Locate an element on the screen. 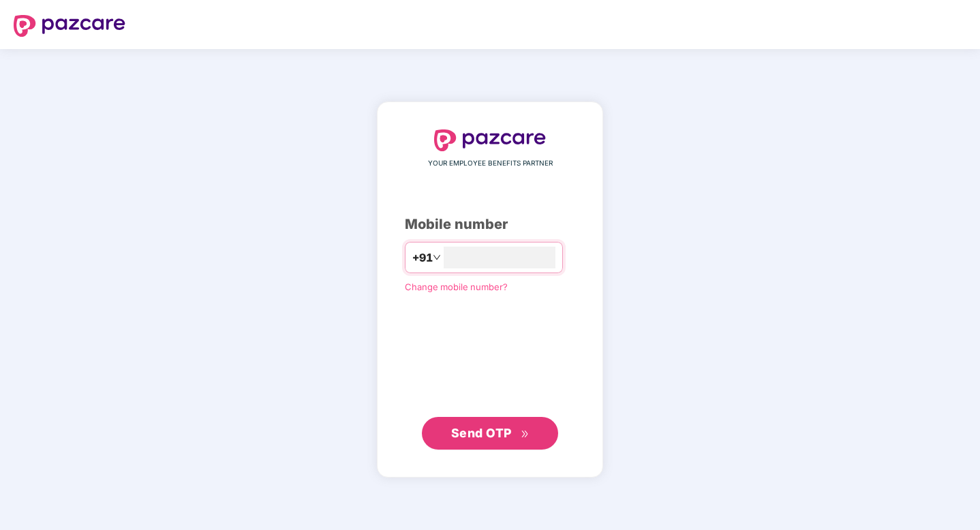 This screenshot has height=530, width=980. span: Change mobile number? is located at coordinates (456, 287).